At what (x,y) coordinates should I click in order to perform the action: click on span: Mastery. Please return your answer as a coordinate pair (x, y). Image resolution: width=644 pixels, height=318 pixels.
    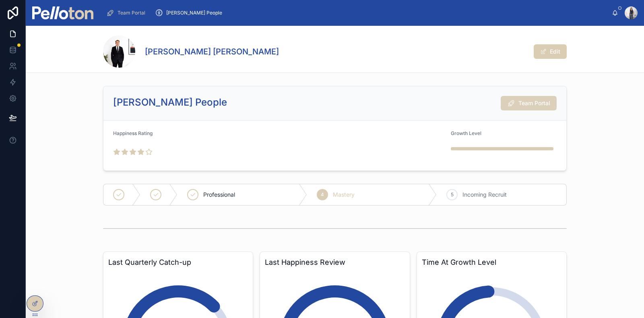
    Looking at the image, I should click on (344, 195).